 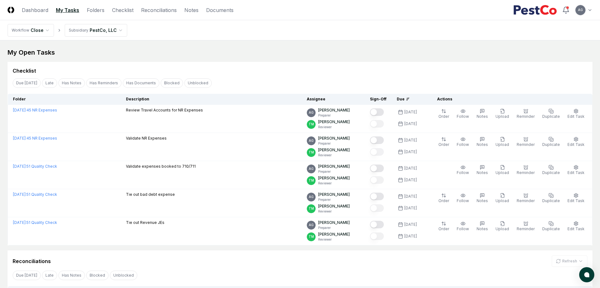 I want to click on div: Subsidiary, so click(x=79, y=30).